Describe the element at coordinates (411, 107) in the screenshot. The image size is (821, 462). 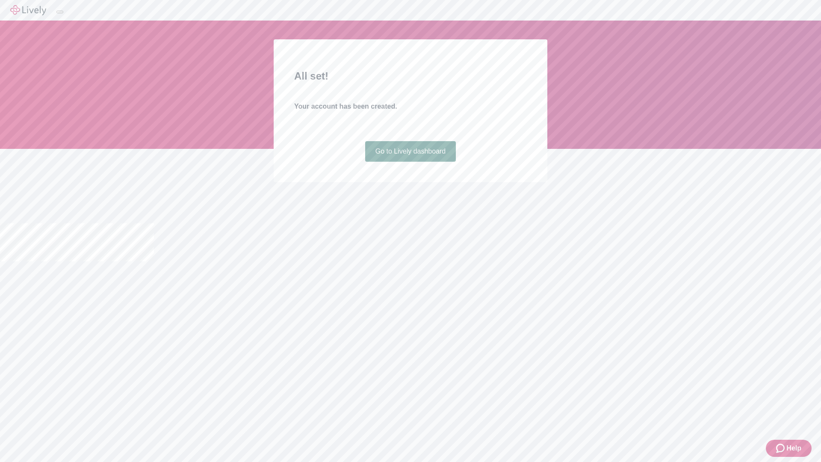
I see `h4: Your account has been created.` at that location.